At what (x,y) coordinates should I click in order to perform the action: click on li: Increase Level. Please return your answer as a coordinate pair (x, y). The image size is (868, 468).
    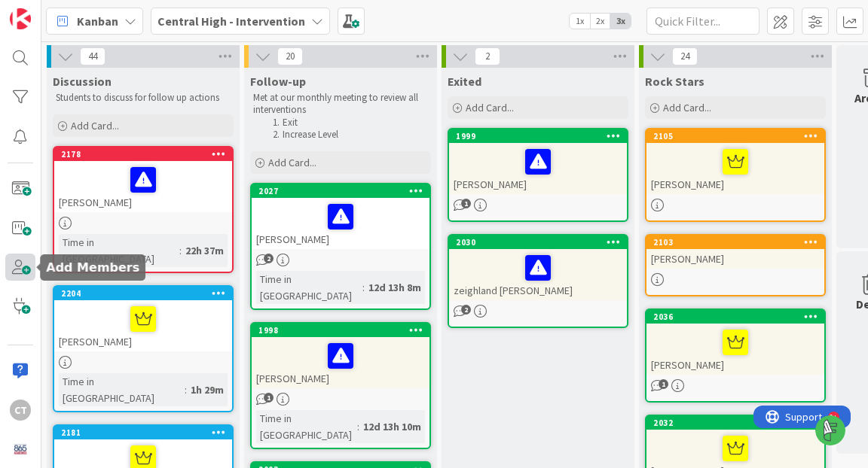
    Looking at the image, I should click on (348, 135).